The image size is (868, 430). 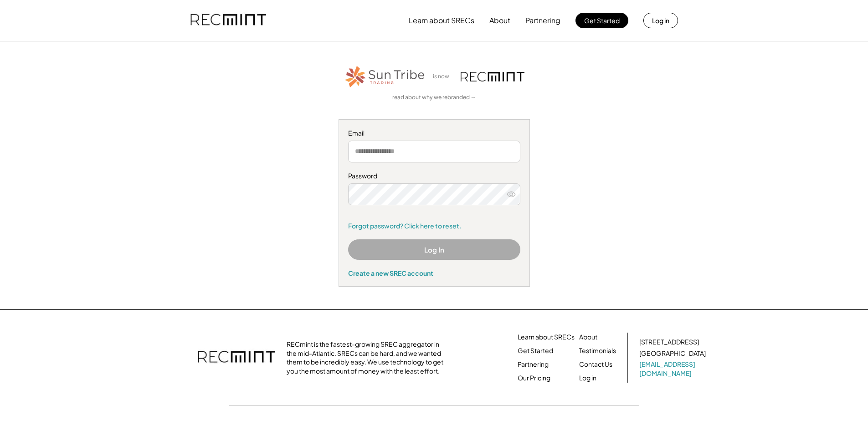 What do you see at coordinates (588, 378) in the screenshot?
I see `a: Log in` at bounding box center [588, 378].